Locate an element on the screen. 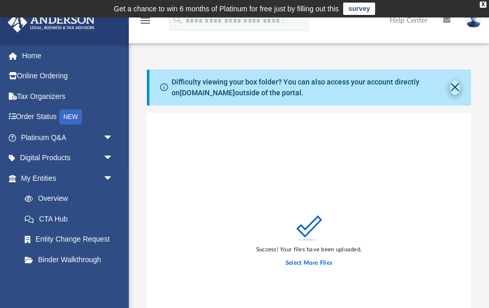 This screenshot has width=489, height=308. i: menu is located at coordinates (145, 21).